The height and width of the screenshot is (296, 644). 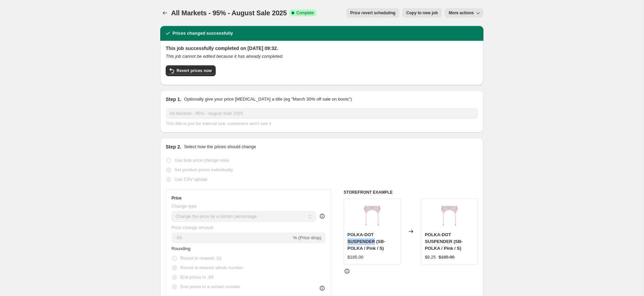 What do you see at coordinates (181, 248) in the screenshot?
I see `span: Rounding` at bounding box center [181, 248].